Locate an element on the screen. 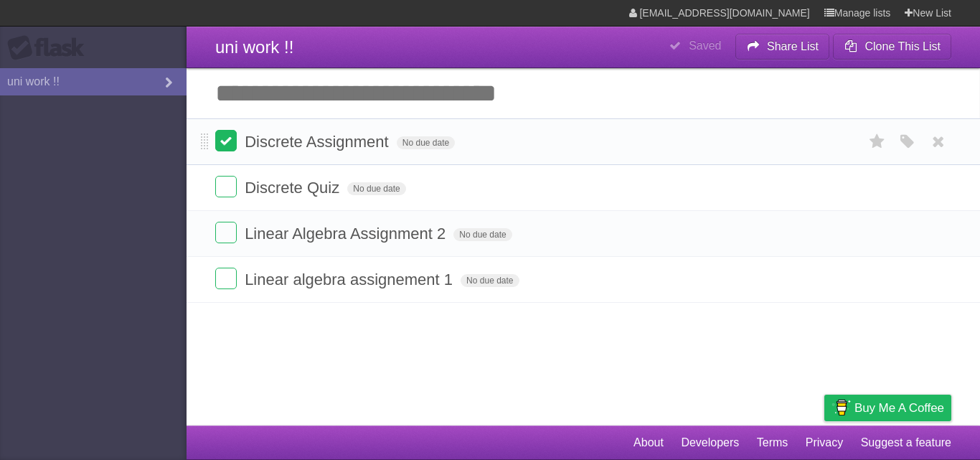 The width and height of the screenshot is (980, 460). button: Clone This List is located at coordinates (892, 47).